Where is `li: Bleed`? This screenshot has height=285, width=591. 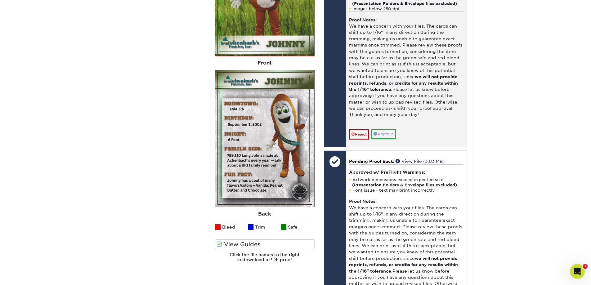 li: Bleed is located at coordinates (231, 227).